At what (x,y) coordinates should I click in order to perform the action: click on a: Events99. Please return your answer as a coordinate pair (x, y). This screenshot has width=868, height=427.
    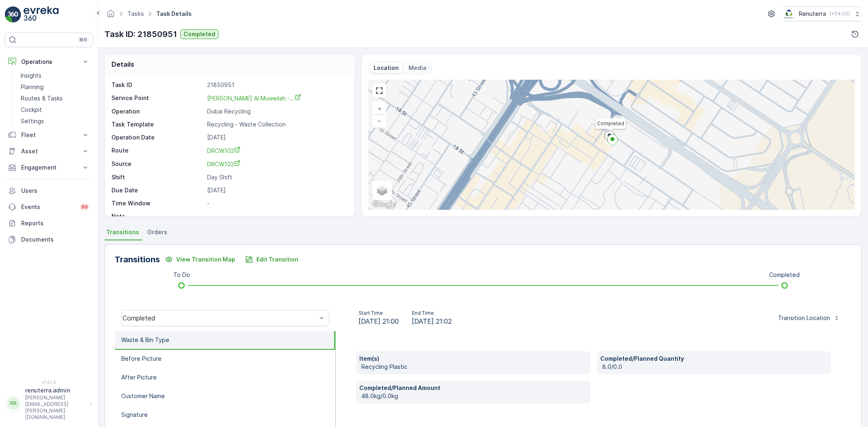
    Looking at the image, I should click on (49, 207).